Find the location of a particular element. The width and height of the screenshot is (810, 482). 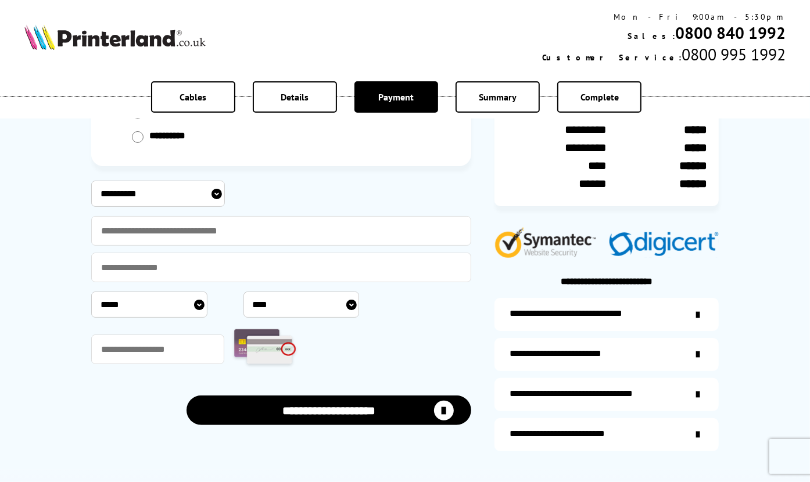

a: additional-ink is located at coordinates (607, 314).